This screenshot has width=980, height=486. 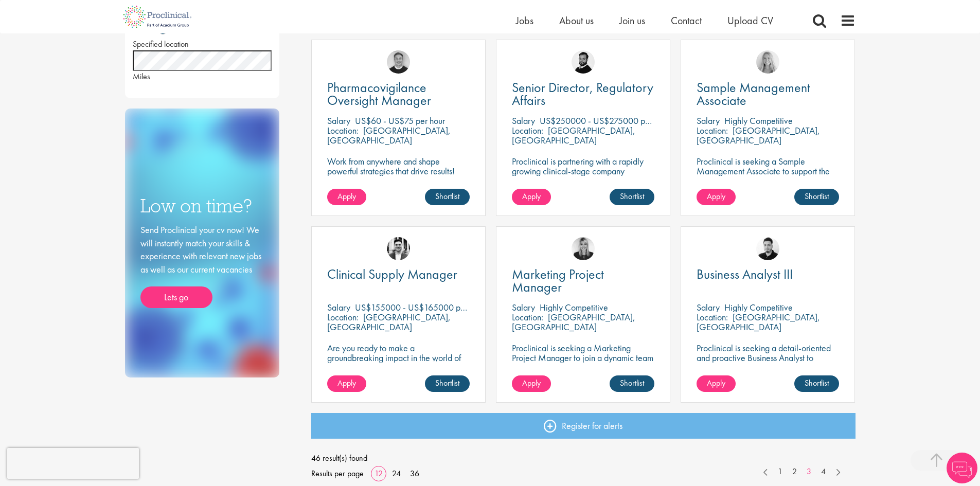 What do you see at coordinates (400, 120) in the screenshot?
I see `p: US$60 - US$75 per hour` at bounding box center [400, 120].